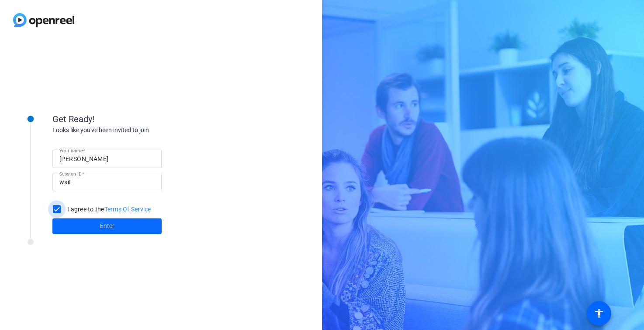  Describe the element at coordinates (140, 119) in the screenshot. I see `div: Get Ready!` at that location.